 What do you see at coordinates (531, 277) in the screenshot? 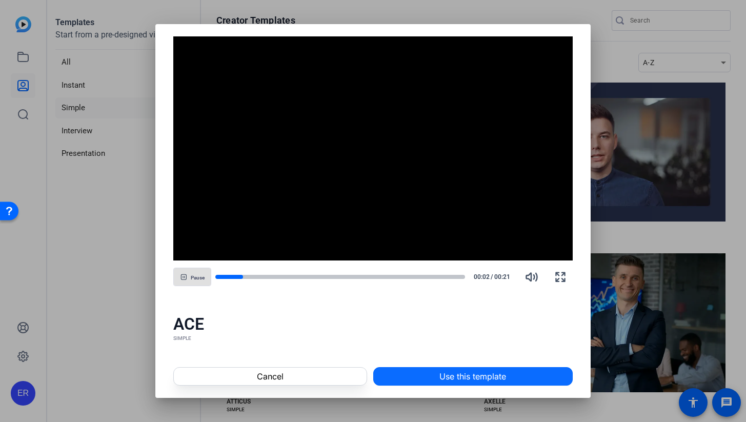
I see `button: Mute` at bounding box center [531, 277].